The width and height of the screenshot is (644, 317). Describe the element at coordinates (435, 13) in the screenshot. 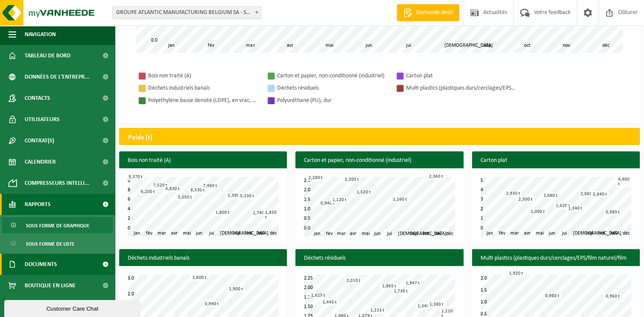

I see `span: Demande devis` at that location.